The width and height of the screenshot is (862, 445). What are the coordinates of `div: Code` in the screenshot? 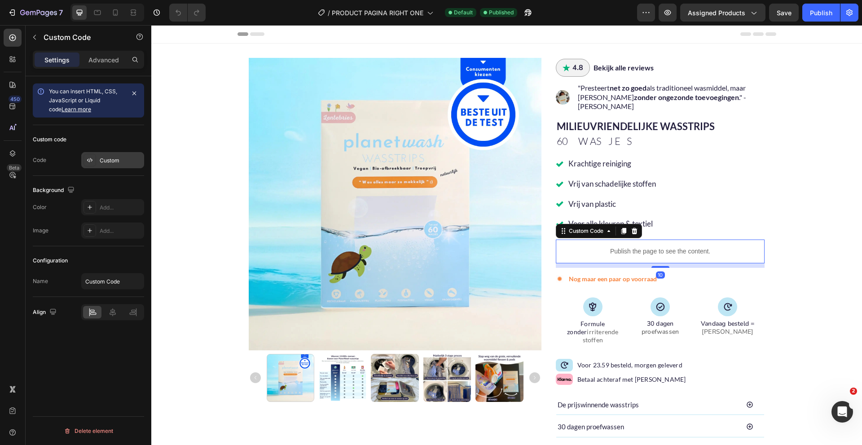 It's located at (40, 160).